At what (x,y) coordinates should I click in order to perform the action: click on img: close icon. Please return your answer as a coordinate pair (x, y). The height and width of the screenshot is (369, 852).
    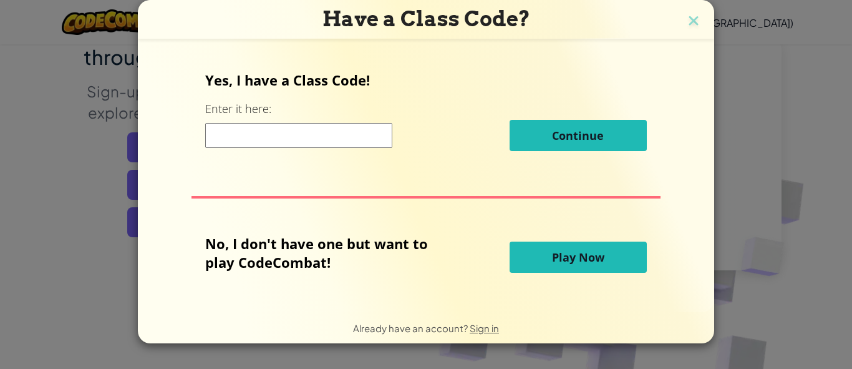
    Looking at the image, I should click on (694, 22).